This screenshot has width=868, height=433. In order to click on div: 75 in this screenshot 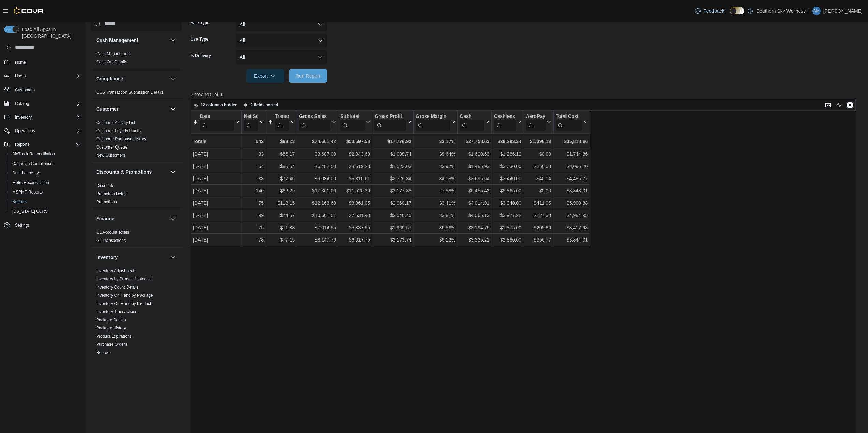, I will do `click(254, 228)`.